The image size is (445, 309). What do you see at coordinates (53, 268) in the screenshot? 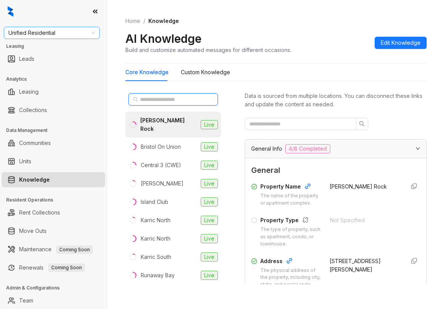
I see `li: Renewals` at bounding box center [53, 268].